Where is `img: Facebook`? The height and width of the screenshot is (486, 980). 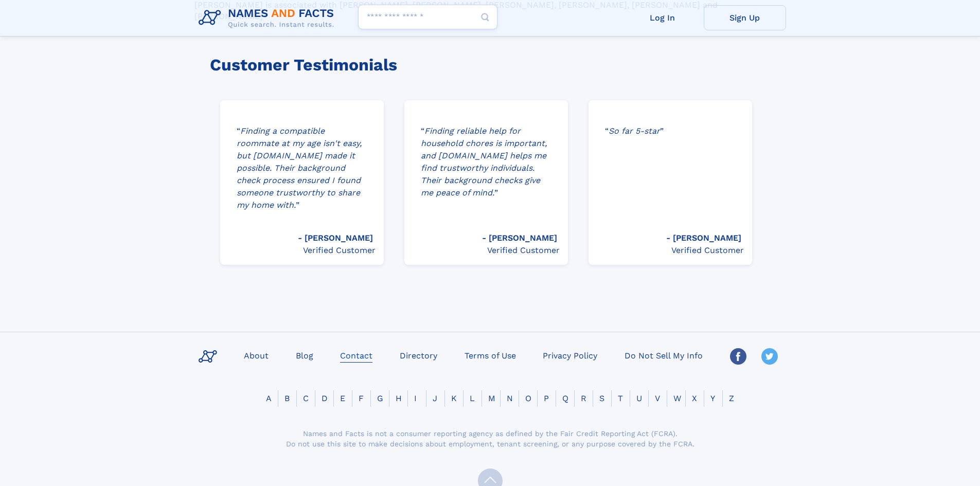
img: Facebook is located at coordinates (738, 356).